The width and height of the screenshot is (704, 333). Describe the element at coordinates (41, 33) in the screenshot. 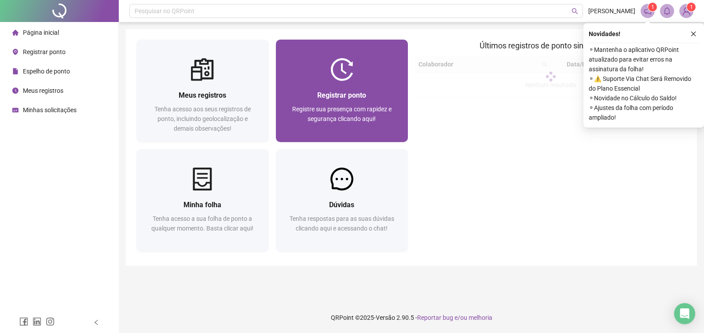

I see `span: Página inicial` at that location.